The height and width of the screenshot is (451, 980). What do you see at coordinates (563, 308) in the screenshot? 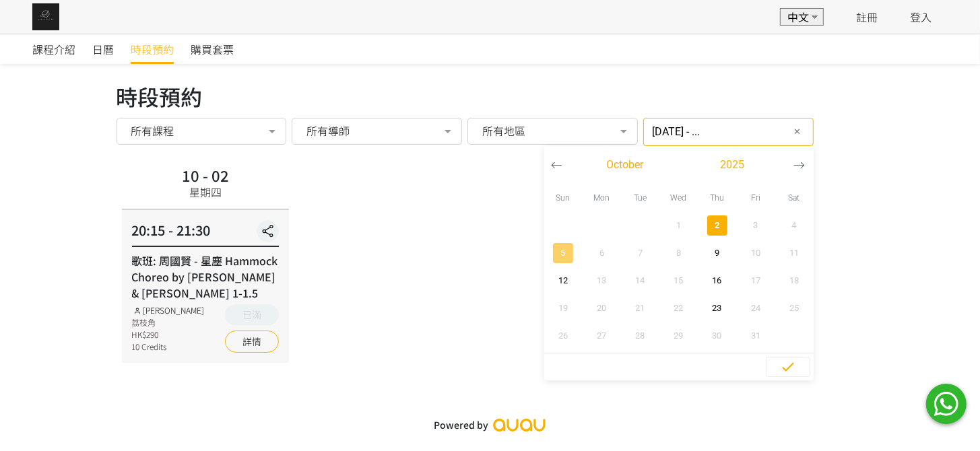
I see `button: 19` at bounding box center [563, 308].